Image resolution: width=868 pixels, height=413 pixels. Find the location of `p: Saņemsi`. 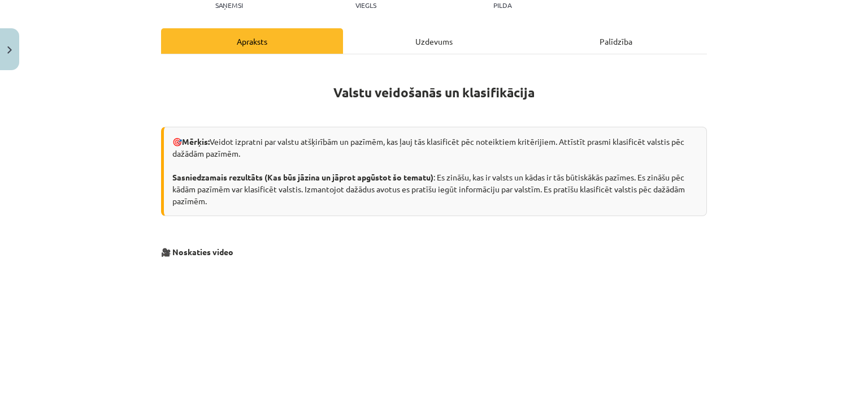

p: Saņemsi is located at coordinates (229, 5).